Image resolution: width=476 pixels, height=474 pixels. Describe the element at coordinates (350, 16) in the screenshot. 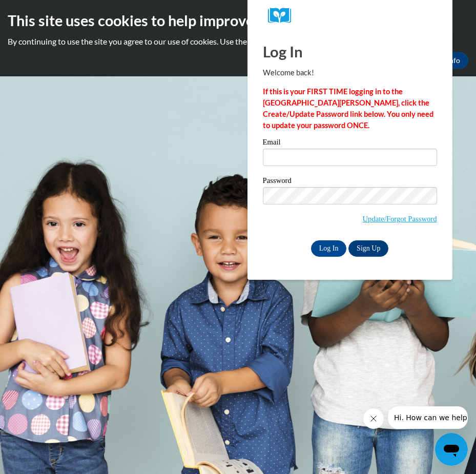

I see `a: COX Campus` at that location.